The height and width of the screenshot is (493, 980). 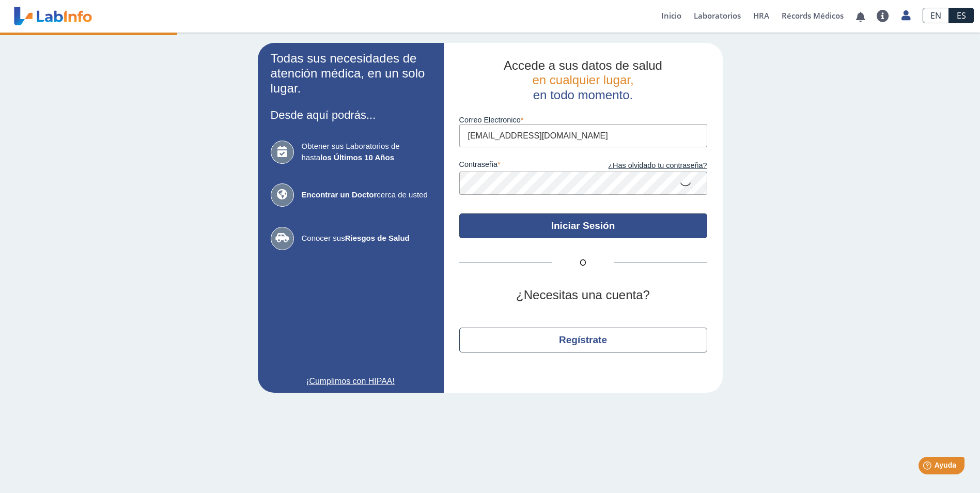 What do you see at coordinates (583, 226) in the screenshot?
I see `button: Iniciar Sesión` at bounding box center [583, 226].